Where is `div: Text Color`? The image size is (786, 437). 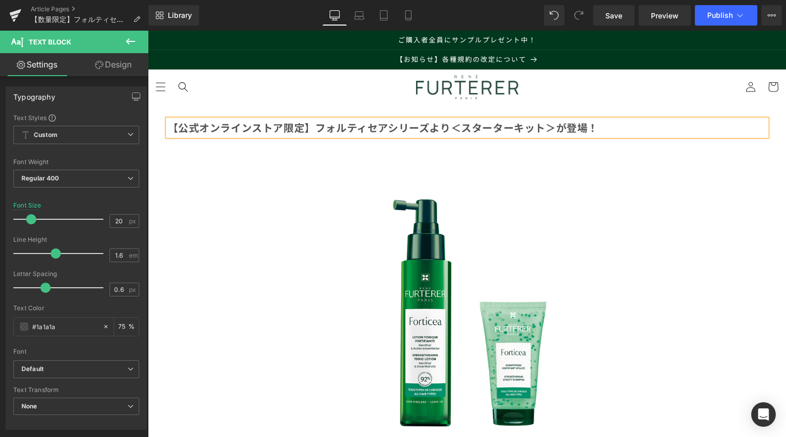
div: Text Color is located at coordinates (76, 308).